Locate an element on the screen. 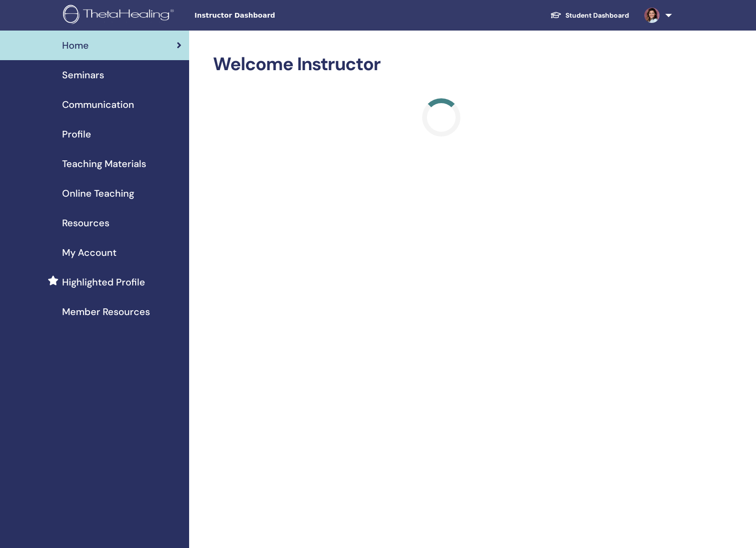 The image size is (756, 548). span: Home is located at coordinates (75, 45).